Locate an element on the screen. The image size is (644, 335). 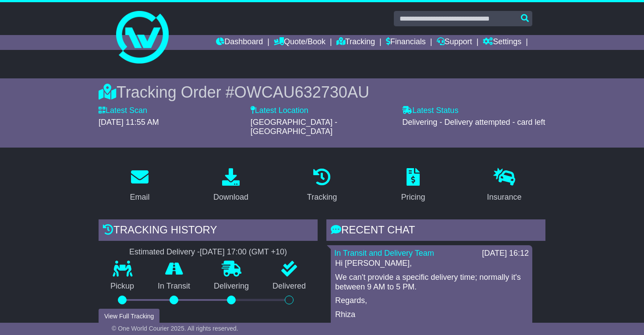
a: In Transit and Delivery Team is located at coordinates (384, 253).